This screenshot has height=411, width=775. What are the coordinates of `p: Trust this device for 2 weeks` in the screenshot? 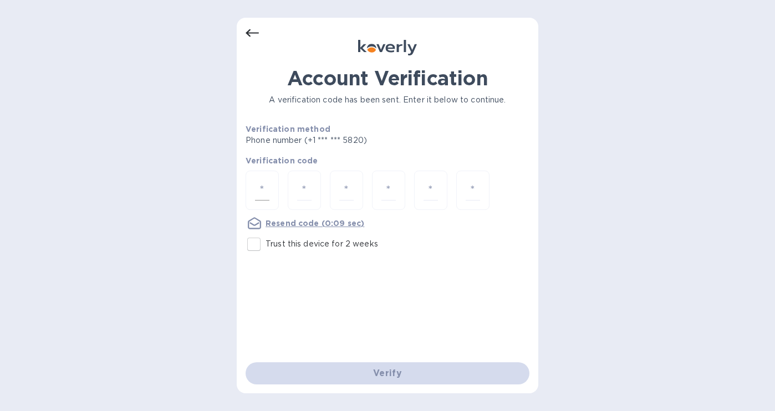 It's located at (322, 244).